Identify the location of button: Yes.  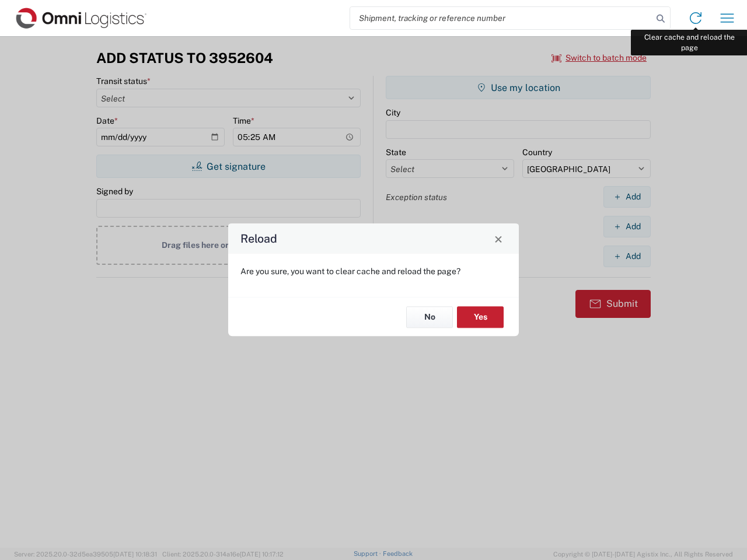
(481, 317).